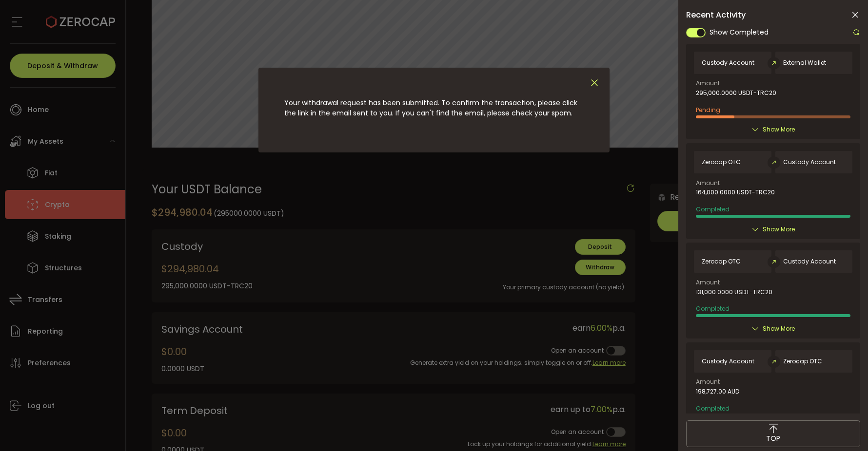 The width and height of the screenshot is (868, 451). I want to click on span: TOP, so click(773, 438).